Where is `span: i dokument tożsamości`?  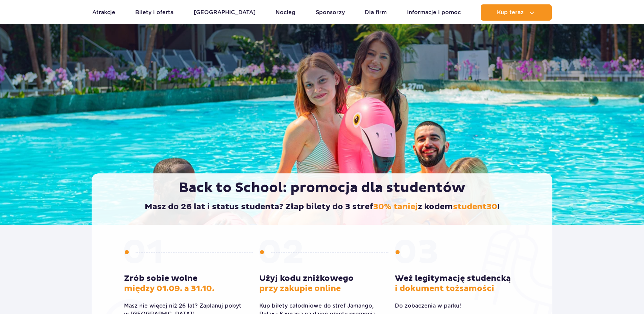 span: i dokument tożsamości is located at coordinates (445, 289).